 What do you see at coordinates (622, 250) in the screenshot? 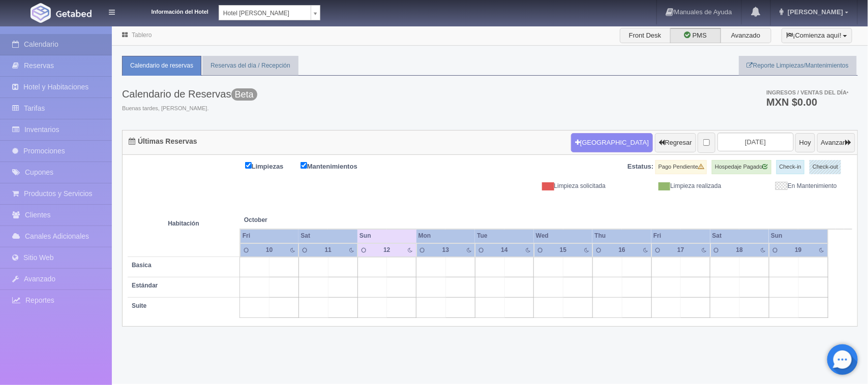
I see `div: 16` at bounding box center [622, 250].